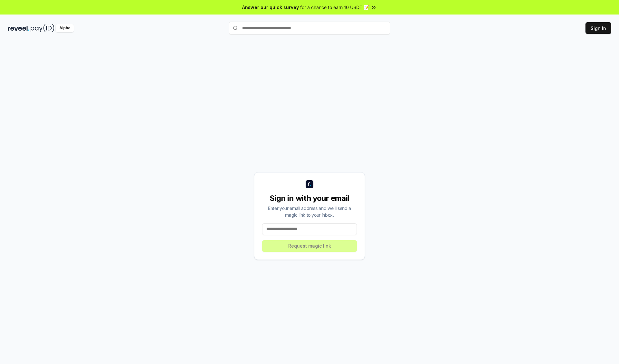 This screenshot has height=364, width=619. What do you see at coordinates (310, 184) in the screenshot?
I see `img: logo_small` at bounding box center [310, 184].